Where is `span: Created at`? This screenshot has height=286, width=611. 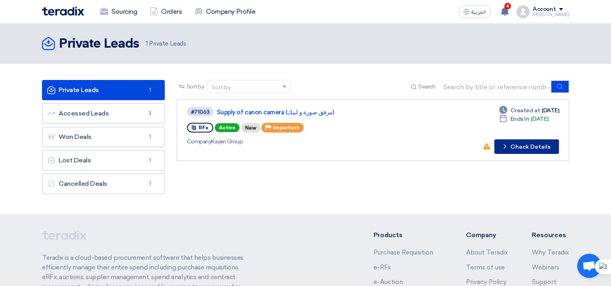 span: Created at is located at coordinates (525, 110).